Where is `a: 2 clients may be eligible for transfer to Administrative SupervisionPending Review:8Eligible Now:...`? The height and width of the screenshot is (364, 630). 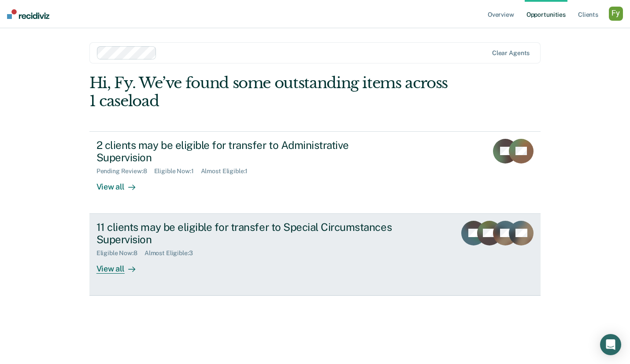
a: 2 clients may be eligible for transfer to Administrative SupervisionPending Review:8Eligible Now:... is located at coordinates (315, 172).